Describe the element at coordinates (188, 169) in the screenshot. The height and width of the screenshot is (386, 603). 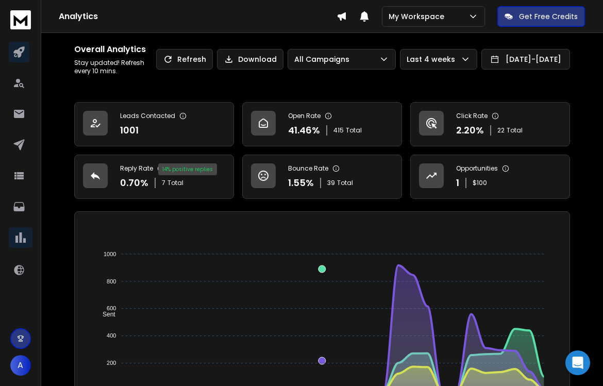
I see `div: 14 % positive replies` at that location.